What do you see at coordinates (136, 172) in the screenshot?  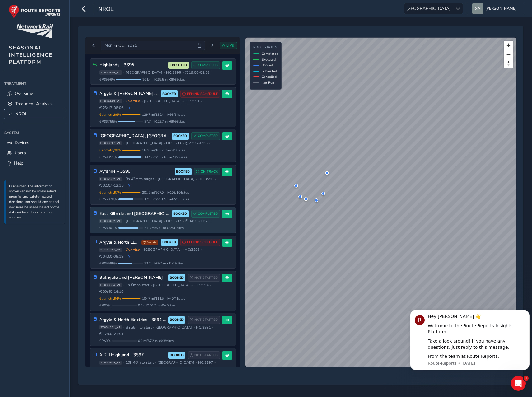 I see `h3: Ayrshire - 3S90` at bounding box center [136, 172].